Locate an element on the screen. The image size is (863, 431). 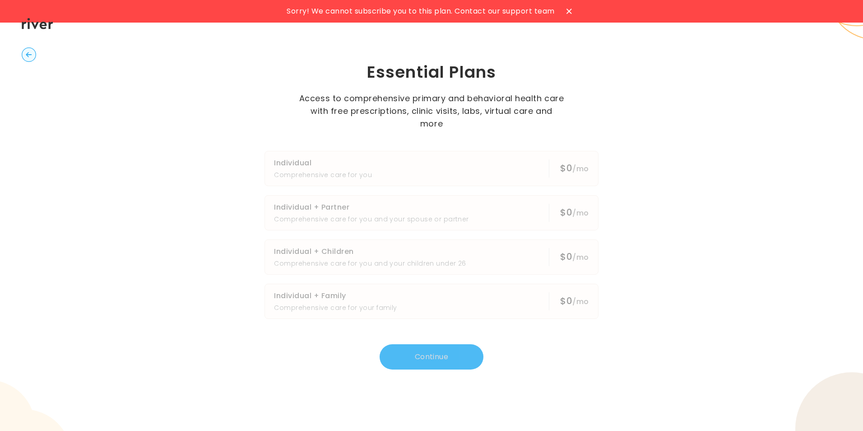
h3: Individual is located at coordinates (323, 163).